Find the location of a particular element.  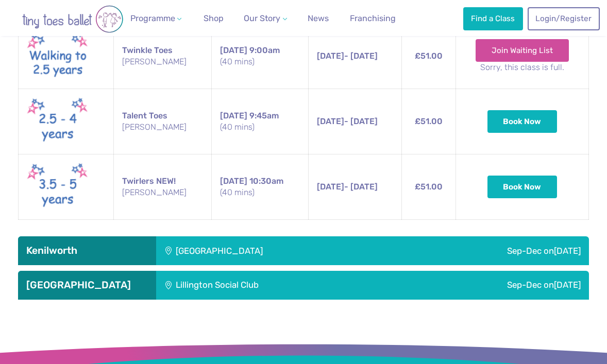

td: 9:00am is located at coordinates (260, 56).